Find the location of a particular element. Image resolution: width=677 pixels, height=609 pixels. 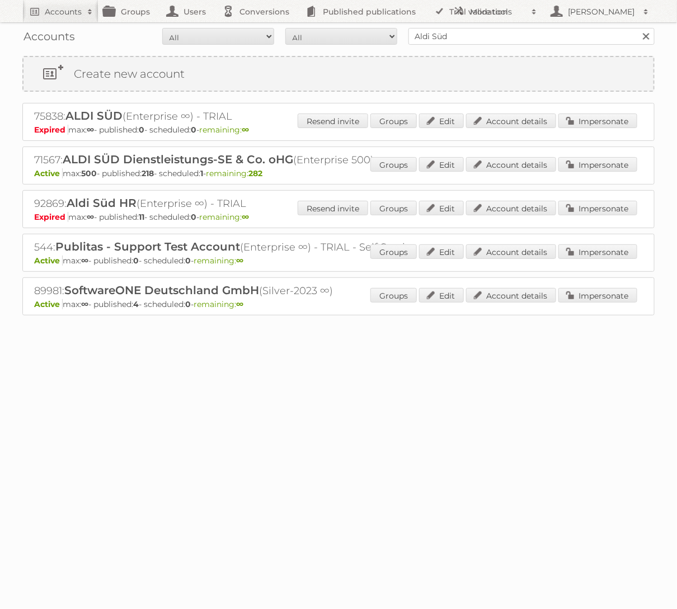

strong: 500 is located at coordinates (89, 173).